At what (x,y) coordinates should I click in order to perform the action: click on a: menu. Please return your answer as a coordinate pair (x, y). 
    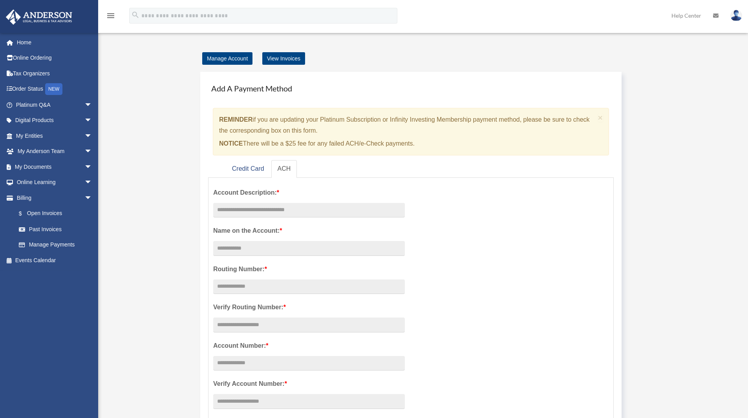
    Looking at the image, I should click on (111, 17).